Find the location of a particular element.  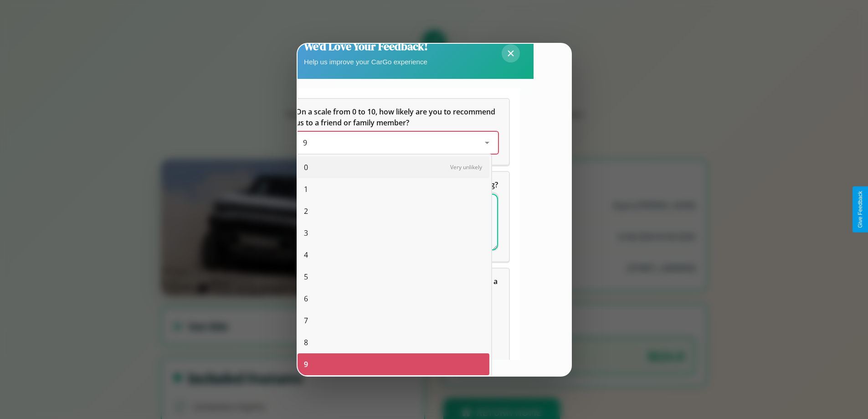

h5: On a scale from 0 to 10, how likely are you to recommend us to a friend or family member? is located at coordinates (396, 117).